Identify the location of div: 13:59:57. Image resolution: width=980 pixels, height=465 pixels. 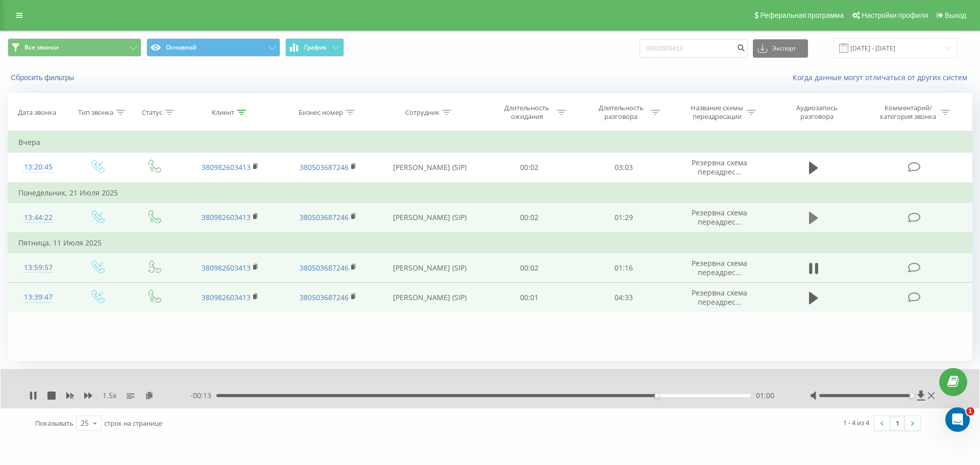
(38, 267).